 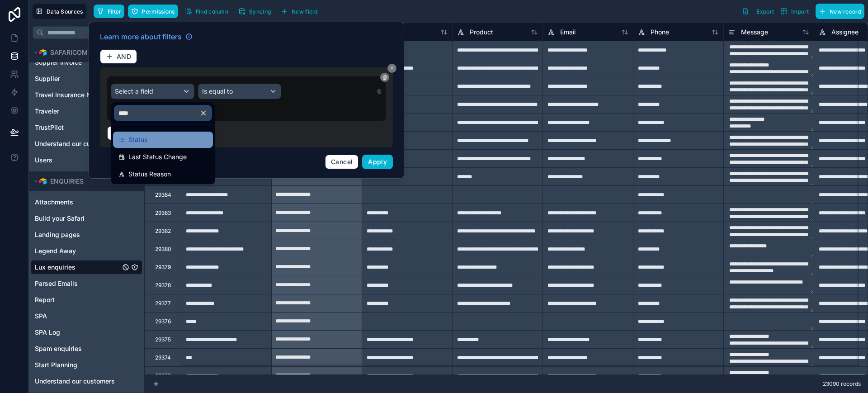 I want to click on button: New record, so click(x=840, y=11).